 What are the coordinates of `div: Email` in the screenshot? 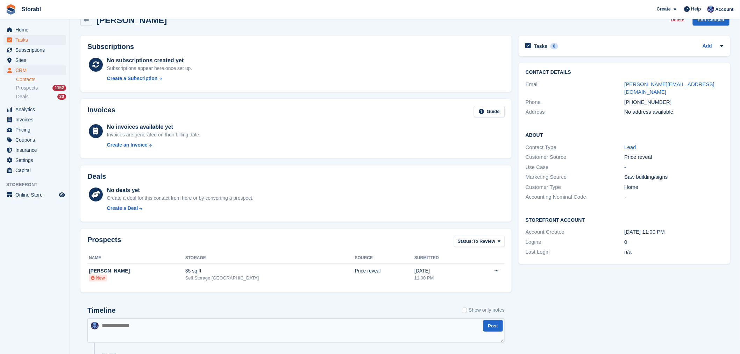 It's located at (575, 88).